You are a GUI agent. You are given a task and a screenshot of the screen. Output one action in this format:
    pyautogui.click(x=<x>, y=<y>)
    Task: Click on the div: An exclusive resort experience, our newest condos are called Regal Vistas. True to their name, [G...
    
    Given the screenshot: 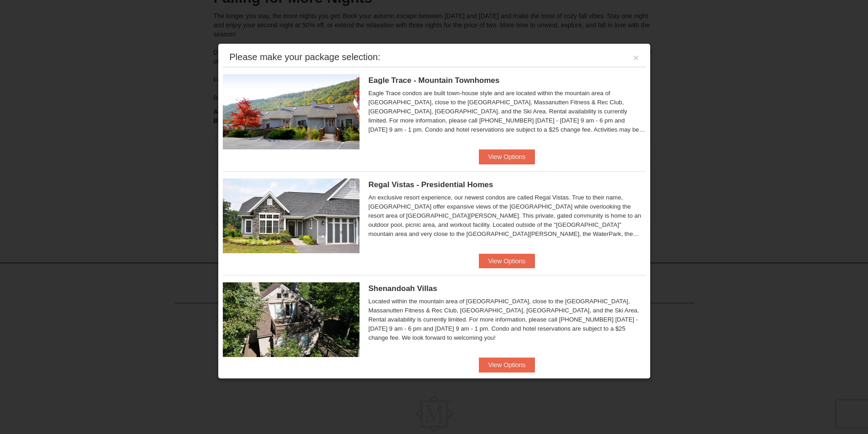 What is the action you would take?
    pyautogui.click(x=508, y=216)
    